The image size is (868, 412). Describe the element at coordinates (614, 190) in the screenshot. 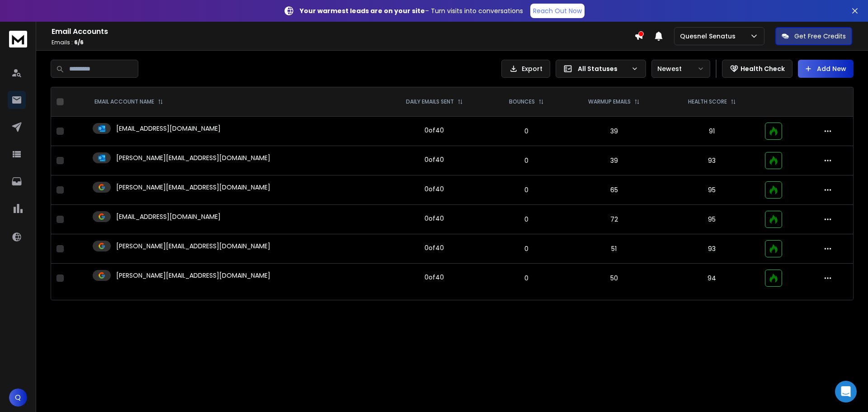

I see `td: 65` at that location.